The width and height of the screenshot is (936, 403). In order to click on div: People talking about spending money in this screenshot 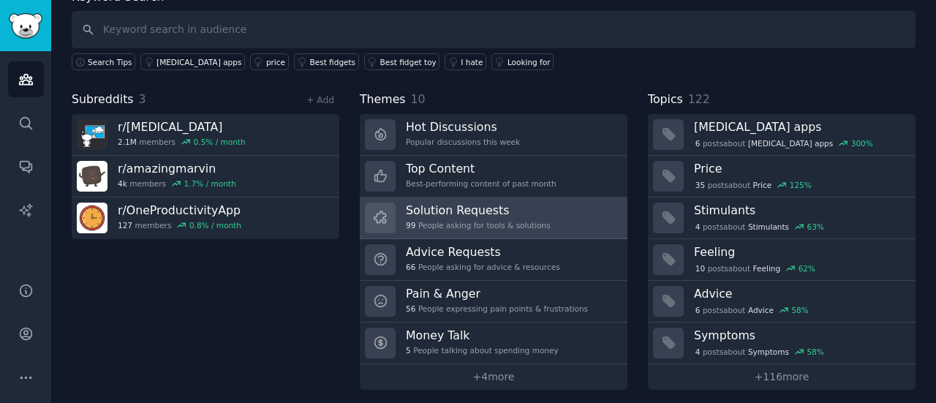, I will do `click(482, 350)`.